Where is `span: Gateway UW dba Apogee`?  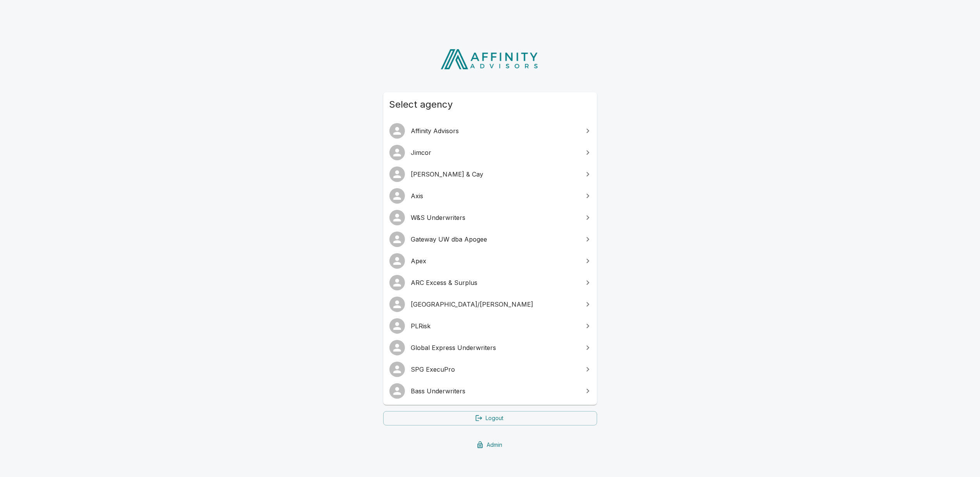 span: Gateway UW dba Apogee is located at coordinates (495, 240).